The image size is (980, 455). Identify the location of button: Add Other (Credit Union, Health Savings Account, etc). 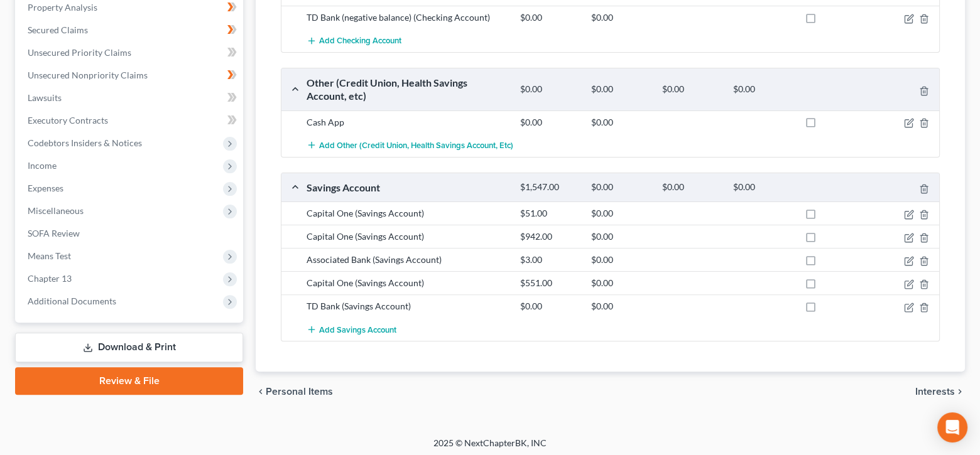
(410, 145).